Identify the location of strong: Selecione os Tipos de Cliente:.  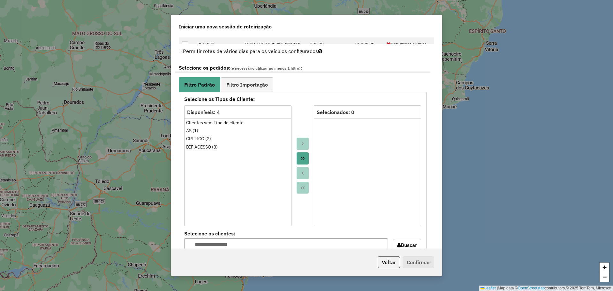
(303, 99).